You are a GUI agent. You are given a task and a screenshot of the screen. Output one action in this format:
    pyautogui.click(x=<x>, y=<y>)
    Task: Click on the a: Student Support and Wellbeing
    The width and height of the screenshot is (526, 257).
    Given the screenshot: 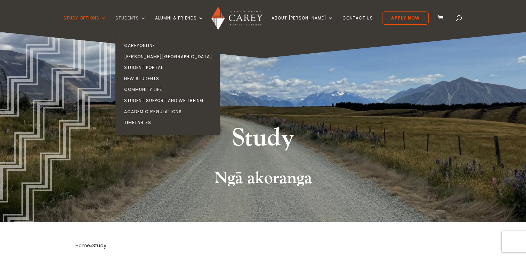 What is the action you would take?
    pyautogui.click(x=169, y=101)
    